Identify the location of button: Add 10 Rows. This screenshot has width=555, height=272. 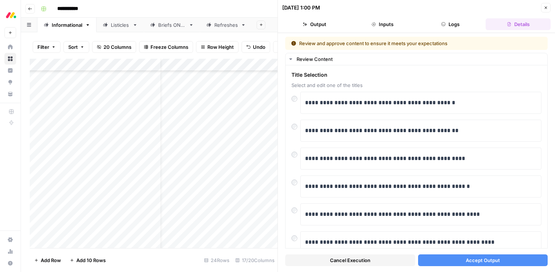
(88, 260).